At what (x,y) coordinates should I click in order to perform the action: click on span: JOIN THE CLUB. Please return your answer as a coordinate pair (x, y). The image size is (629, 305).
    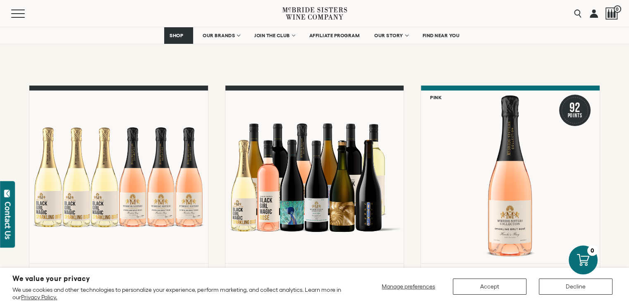
    Looking at the image, I should click on (272, 36).